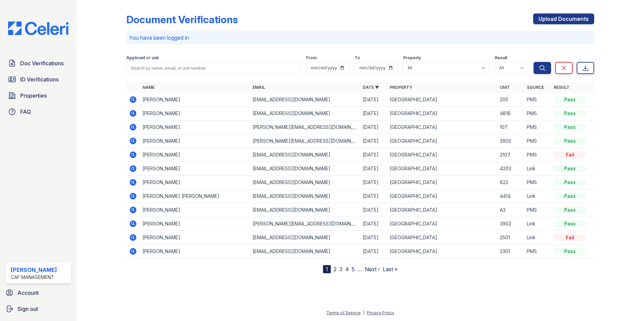 The width and height of the screenshot is (644, 321). I want to click on div: CAF Management, so click(34, 277).